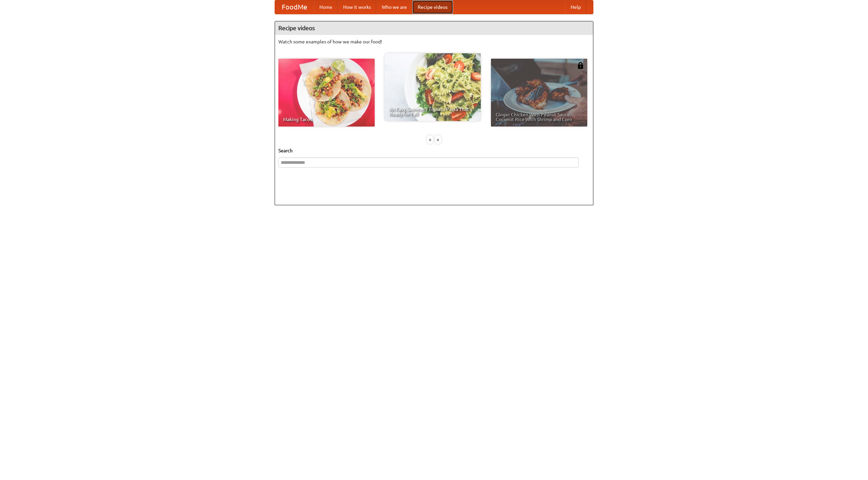 This screenshot has height=480, width=868. Describe the element at coordinates (434, 28) in the screenshot. I see `h4: Recipe videos` at that location.